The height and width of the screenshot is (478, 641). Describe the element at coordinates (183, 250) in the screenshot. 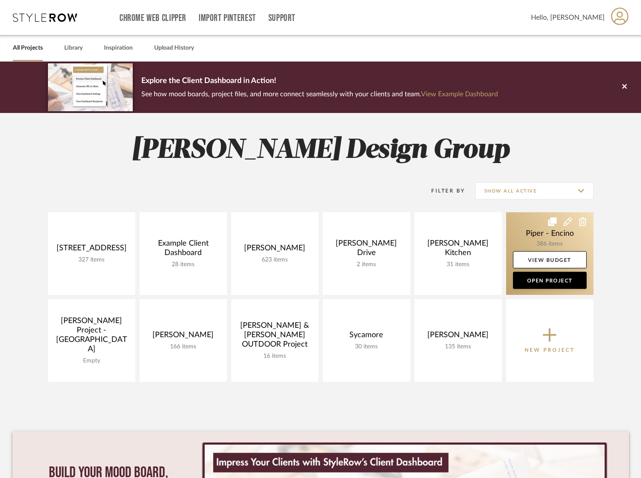

I see `div: Example Client Dashboard` at that location.